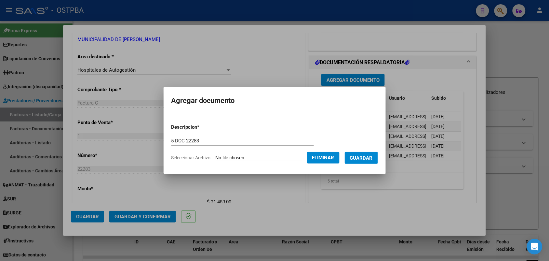 This screenshot has width=549, height=261. What do you see at coordinates (275, 101) in the screenshot?
I see `h2: Agregar documento` at bounding box center [275, 101].